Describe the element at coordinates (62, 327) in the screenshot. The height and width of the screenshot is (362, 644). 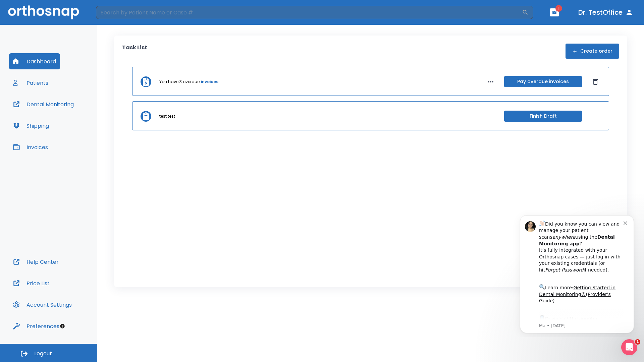
I see `div: Tooltip anchor` at that location.